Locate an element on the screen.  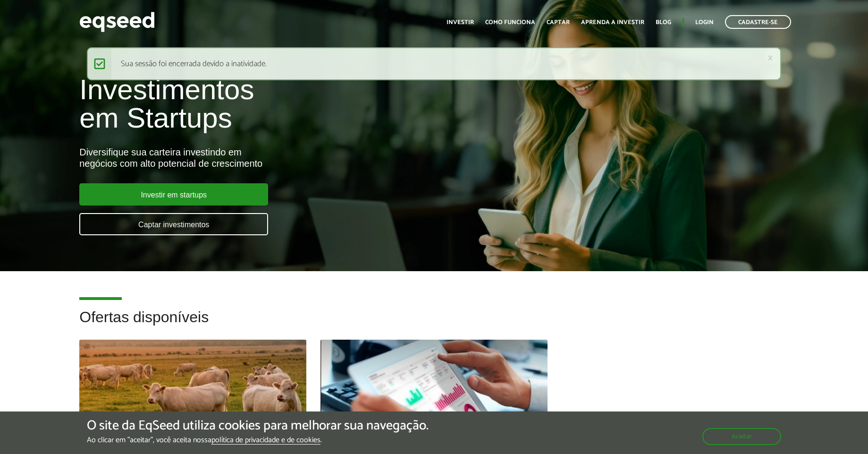
p: Ao clicar em "aceitar", você aceita nossa . is located at coordinates (257, 440).